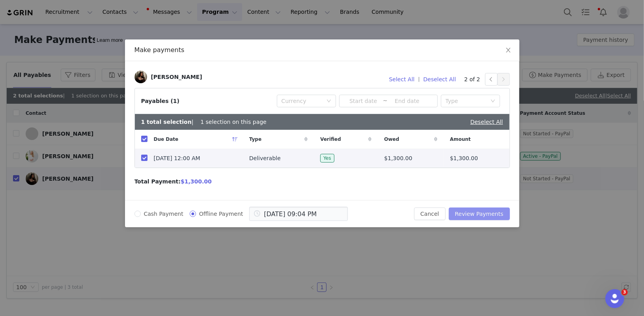  Describe the element at coordinates (363, 101) in the screenshot. I see `input: Start date` at that location.